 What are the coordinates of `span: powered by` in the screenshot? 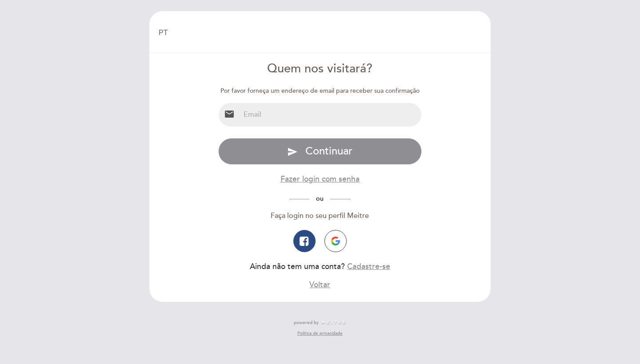 It's located at (306, 323).